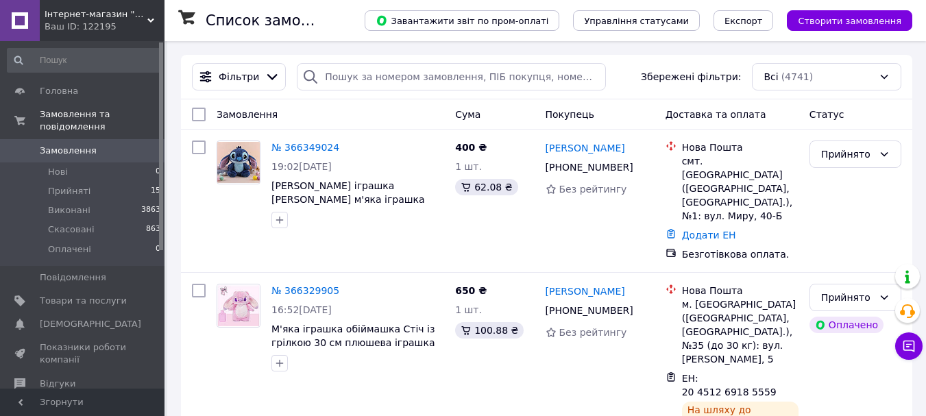 This screenshot has width=926, height=416. I want to click on span: Інтернет-магазин "Скарби Сходу" - якісні товари із Японії та Кореї, so click(96, 14).